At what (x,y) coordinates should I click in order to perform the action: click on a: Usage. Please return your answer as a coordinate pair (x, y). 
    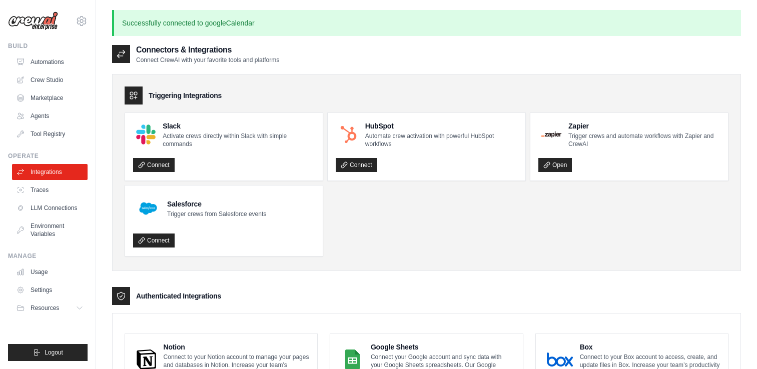
    Looking at the image, I should click on (50, 272).